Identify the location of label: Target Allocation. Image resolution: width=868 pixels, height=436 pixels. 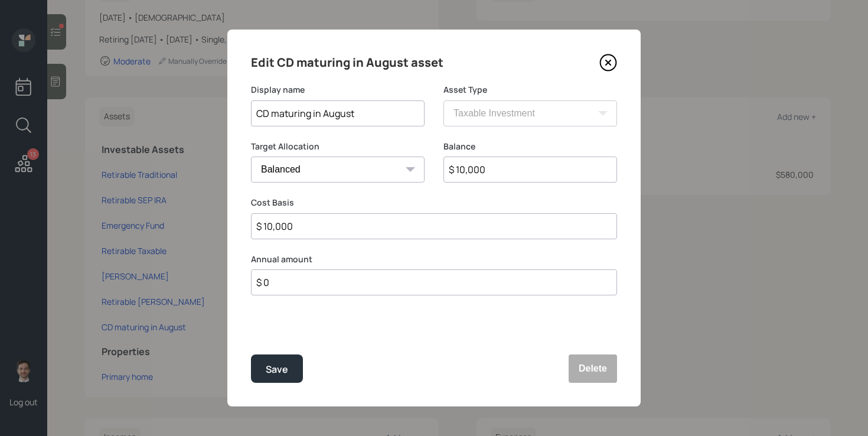
(338, 147).